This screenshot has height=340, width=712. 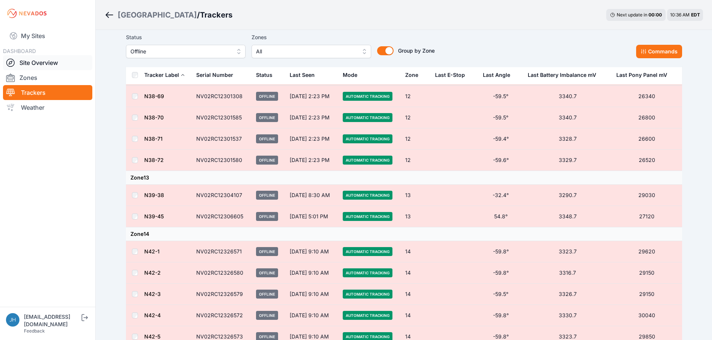 I want to click on h3: Trackers, so click(x=216, y=15).